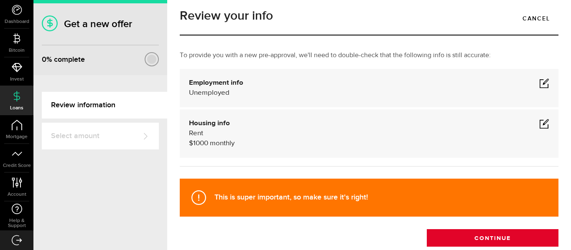 This screenshot has width=571, height=250. I want to click on b: Employment info, so click(216, 83).